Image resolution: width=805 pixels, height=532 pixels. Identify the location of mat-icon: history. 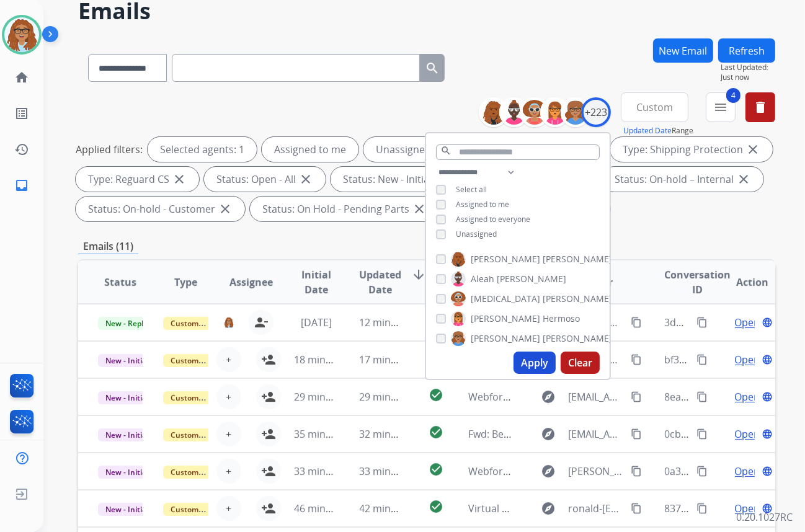
(22, 150).